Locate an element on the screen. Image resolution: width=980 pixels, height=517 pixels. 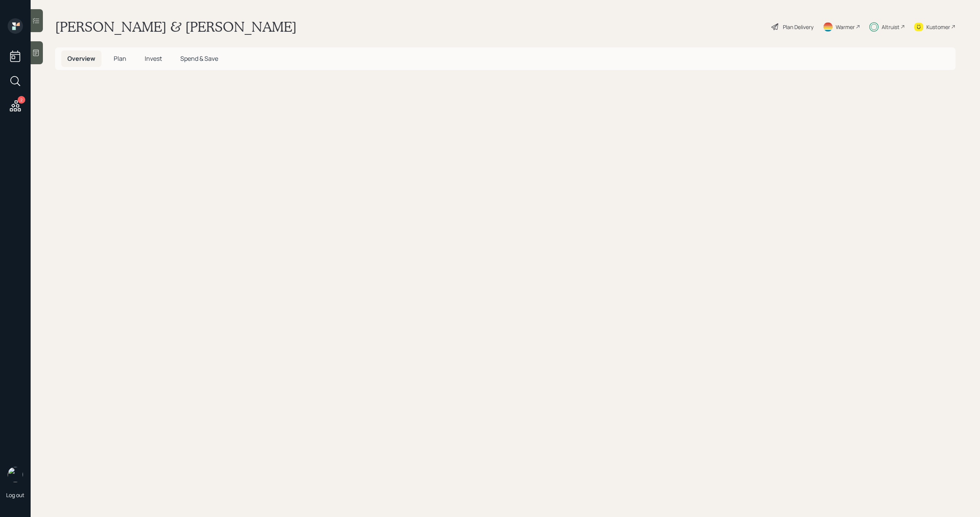
div: Log out is located at coordinates (15, 495).